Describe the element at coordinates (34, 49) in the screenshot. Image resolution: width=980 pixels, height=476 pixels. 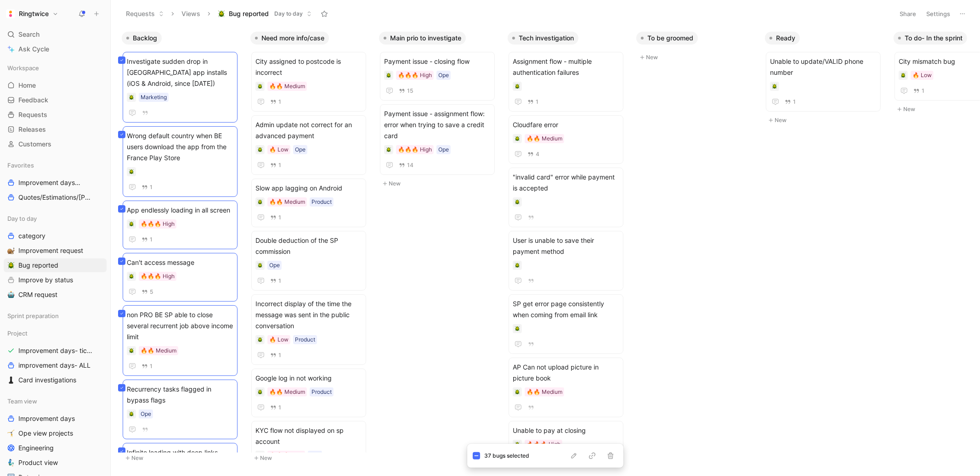
I see `span: Ask Cycle` at that location.